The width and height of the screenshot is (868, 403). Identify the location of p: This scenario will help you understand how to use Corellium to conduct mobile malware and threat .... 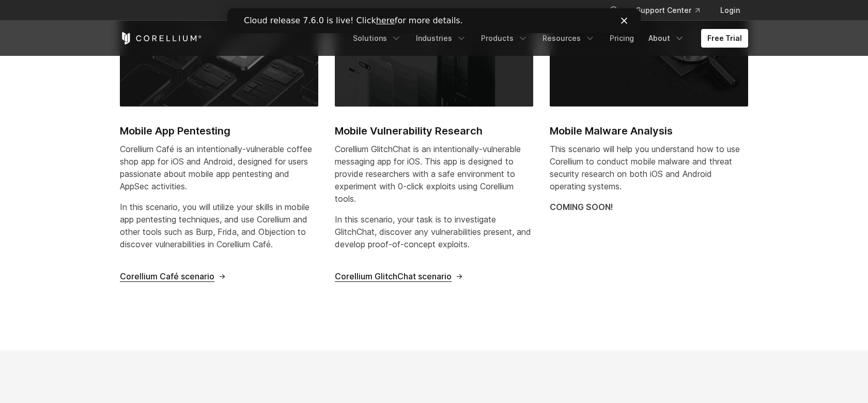
(649, 167).